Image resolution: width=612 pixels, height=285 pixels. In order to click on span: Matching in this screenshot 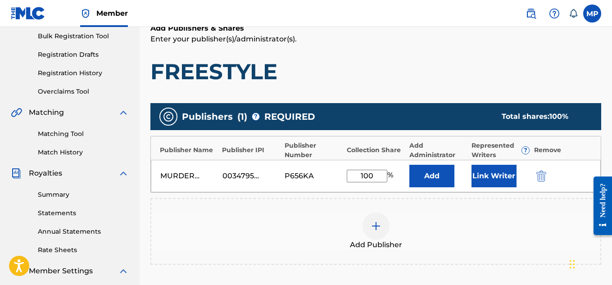, I will do `click(46, 113)`.